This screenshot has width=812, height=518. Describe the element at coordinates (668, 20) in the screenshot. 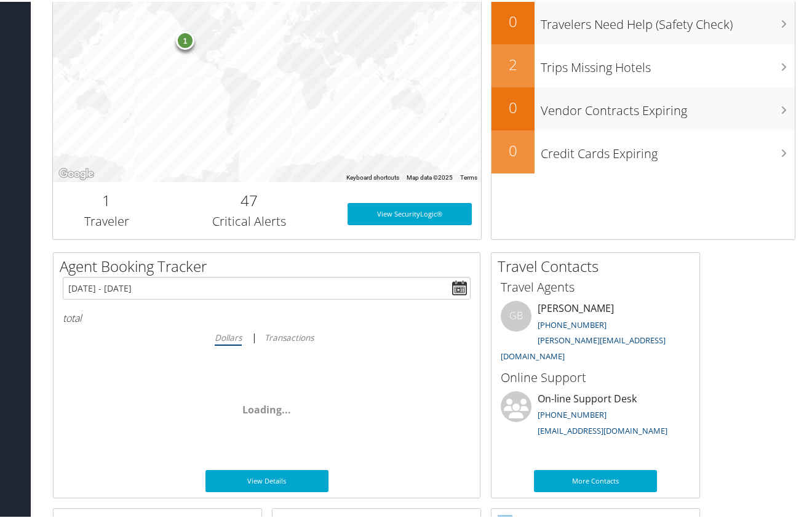

I see `h3: Travelers Need Help (Safety Check)` at that location.